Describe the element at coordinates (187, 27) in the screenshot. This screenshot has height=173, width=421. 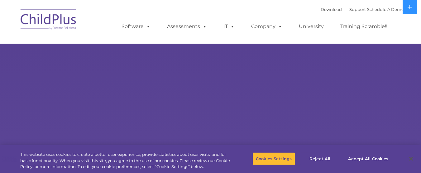
I see `a: Assessments` at that location.